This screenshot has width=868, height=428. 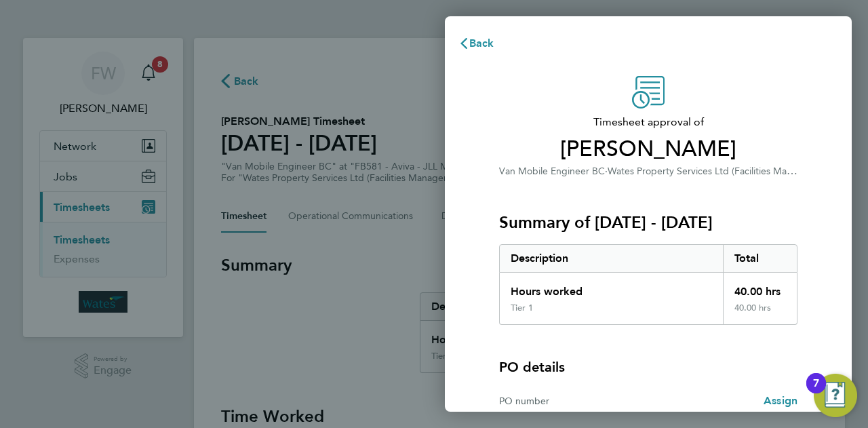 What do you see at coordinates (780, 401) in the screenshot?
I see `a: Assign` at bounding box center [780, 401].